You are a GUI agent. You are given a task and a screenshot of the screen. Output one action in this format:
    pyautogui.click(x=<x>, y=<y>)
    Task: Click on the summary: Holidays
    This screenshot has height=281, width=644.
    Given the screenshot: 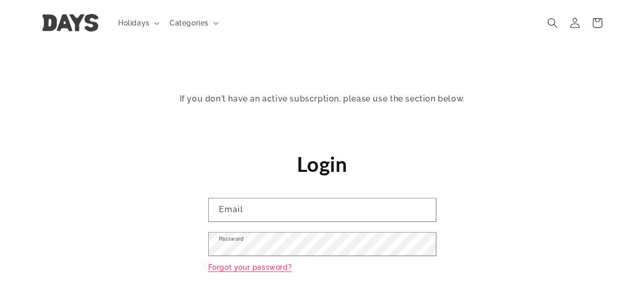 What is the action you would take?
    pyautogui.click(x=137, y=23)
    